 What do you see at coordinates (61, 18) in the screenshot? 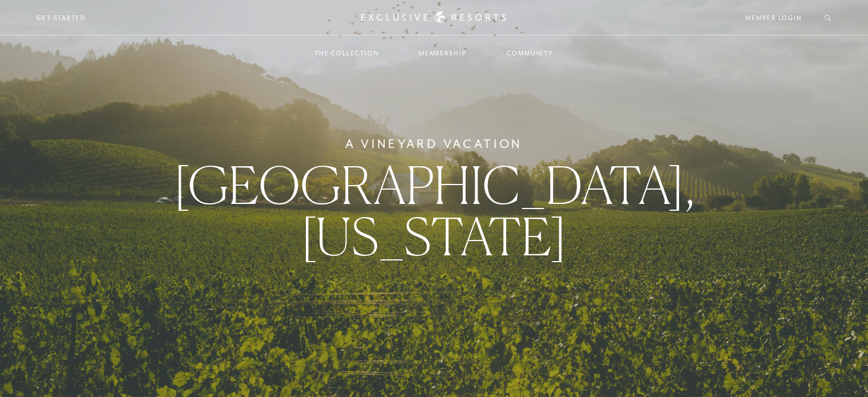
I see `a: Get Started` at bounding box center [61, 18].